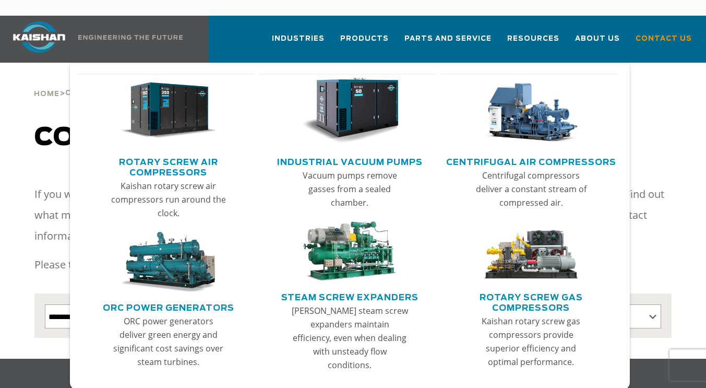 This screenshot has height=388, width=706. Describe the element at coordinates (350, 111) in the screenshot. I see `img: thumb-Industrial-Vacuum-Pumps` at that location.